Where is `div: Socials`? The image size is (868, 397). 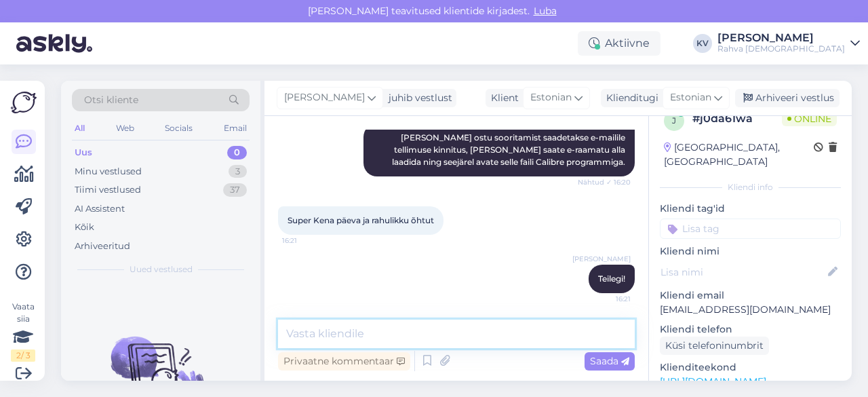
div: Socials is located at coordinates (179, 128).